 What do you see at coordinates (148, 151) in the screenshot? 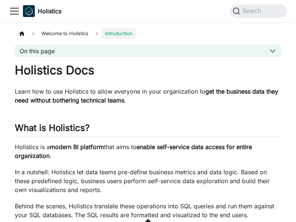
I see `p: Holistics is a that aims to .` at bounding box center [148, 151].